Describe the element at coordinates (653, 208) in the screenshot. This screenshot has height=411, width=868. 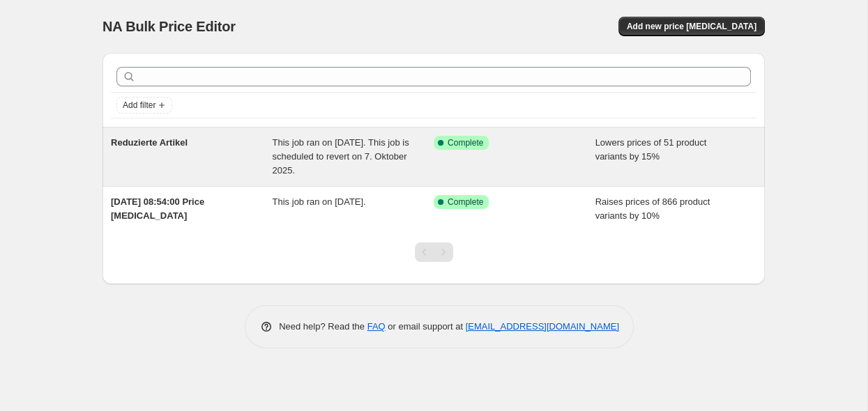
I see `span: Raises prices of 866 product variants by 10%` at that location.